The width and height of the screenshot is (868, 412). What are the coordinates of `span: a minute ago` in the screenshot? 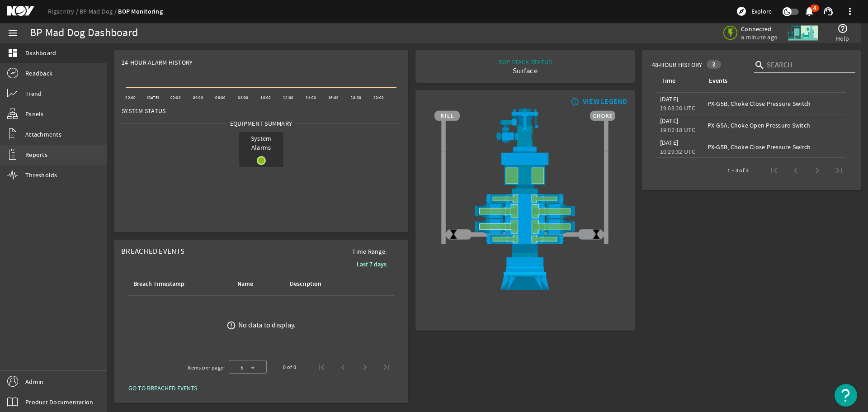 It's located at (760, 37).